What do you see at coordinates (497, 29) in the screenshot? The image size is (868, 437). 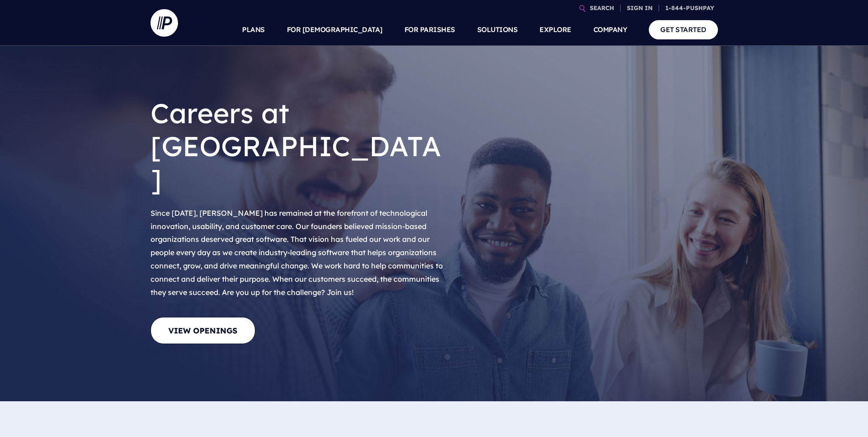 I see `a: SOLUTIONS` at bounding box center [497, 29].